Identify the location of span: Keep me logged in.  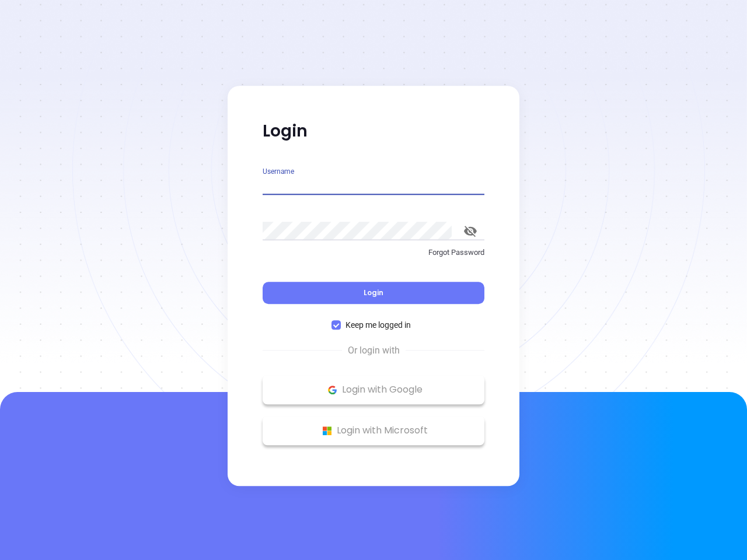
(378, 325).